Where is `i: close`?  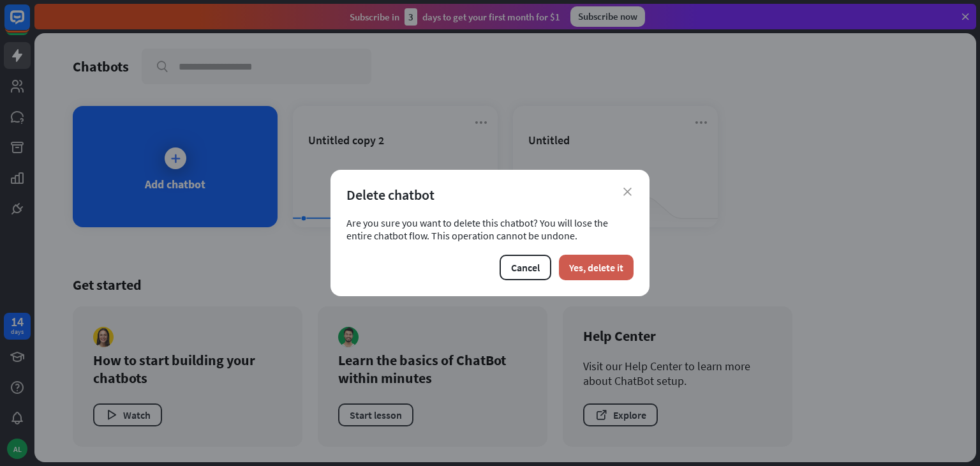
i: close is located at coordinates (628, 192).